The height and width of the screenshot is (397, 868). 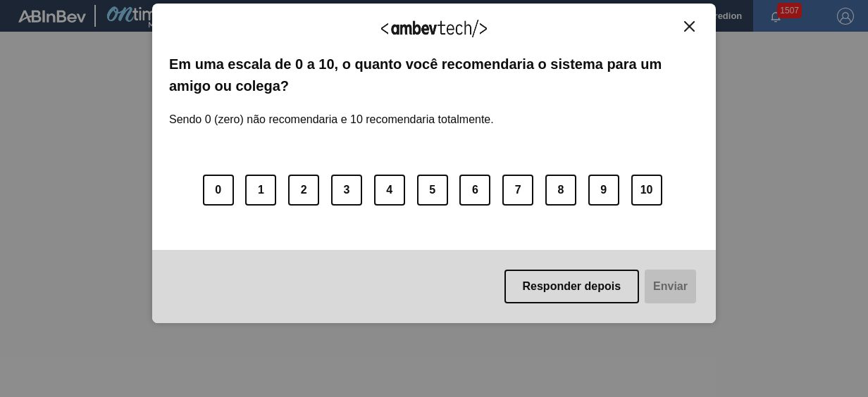 I want to click on label: Sendo 0 (zero) não recomendaria e 10 recomendaria totalmente., so click(x=331, y=112).